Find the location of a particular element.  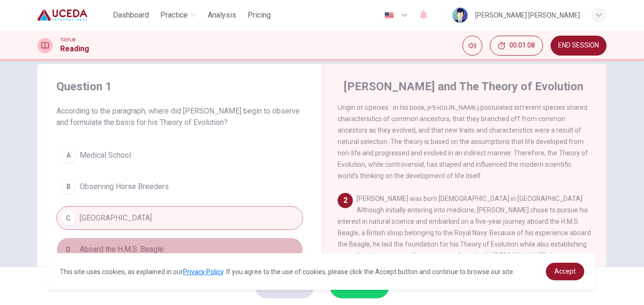

a: Privacy Policy is located at coordinates (203, 272).